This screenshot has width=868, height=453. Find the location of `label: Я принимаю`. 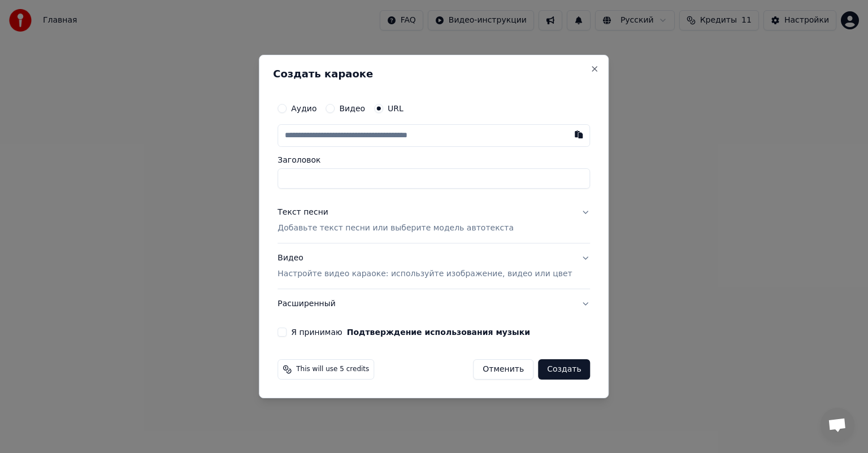

label: Я принимаю is located at coordinates (410, 332).